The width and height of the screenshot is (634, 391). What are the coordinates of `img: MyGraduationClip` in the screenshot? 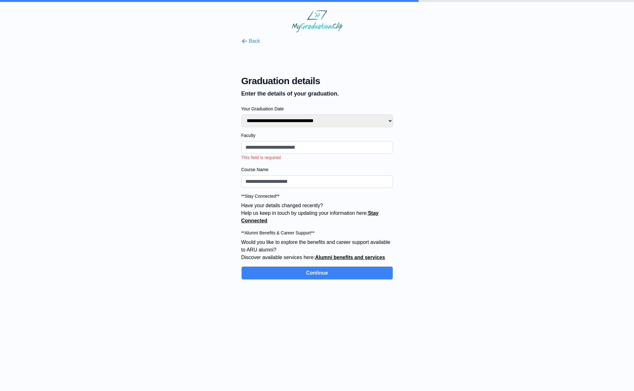 It's located at (317, 21).